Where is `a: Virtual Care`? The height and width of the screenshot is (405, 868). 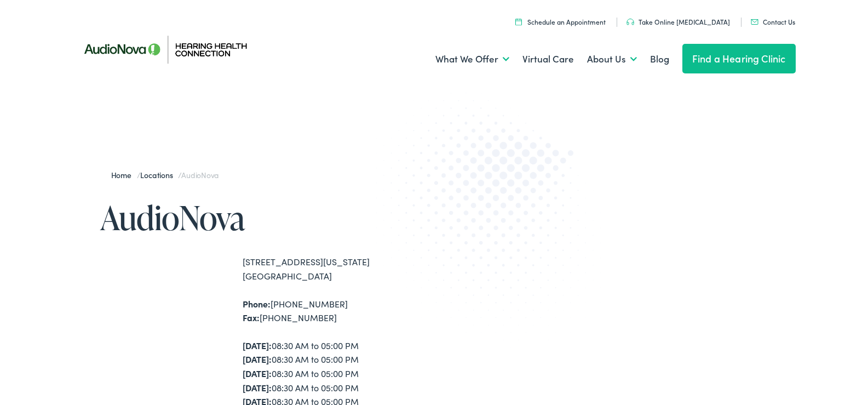 a: Virtual Care is located at coordinates (548, 59).